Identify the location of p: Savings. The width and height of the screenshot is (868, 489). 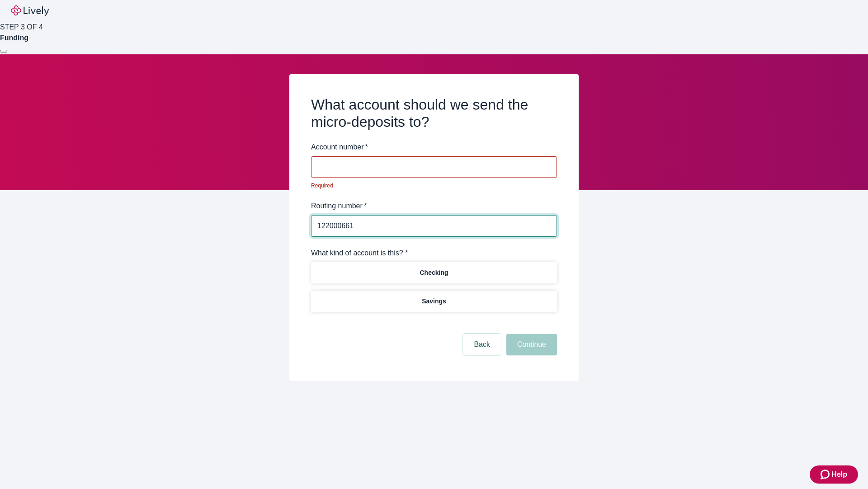
(434, 301).